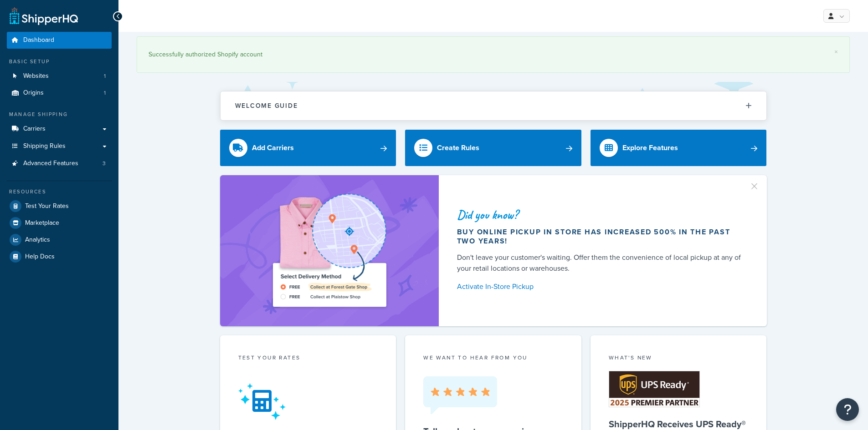 This screenshot has height=430, width=868. I want to click on li: Origins, so click(59, 93).